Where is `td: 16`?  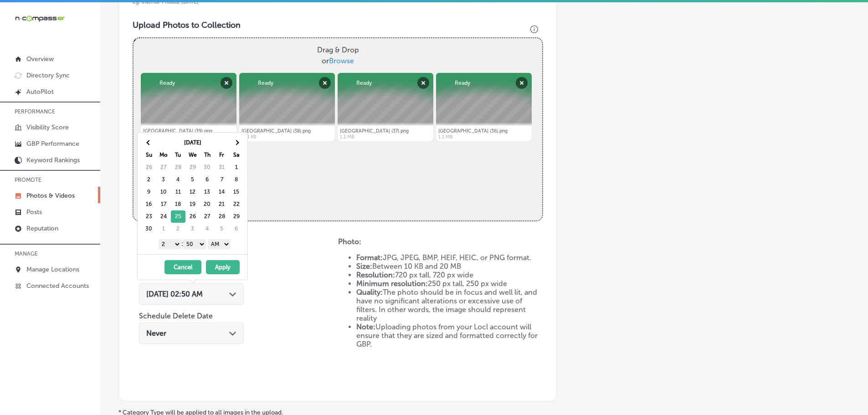
td: 16 is located at coordinates (149, 204).